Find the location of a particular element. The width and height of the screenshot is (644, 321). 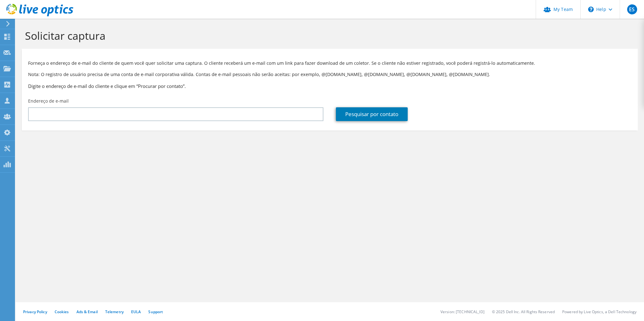

a: Privacy Policy is located at coordinates (35, 311).